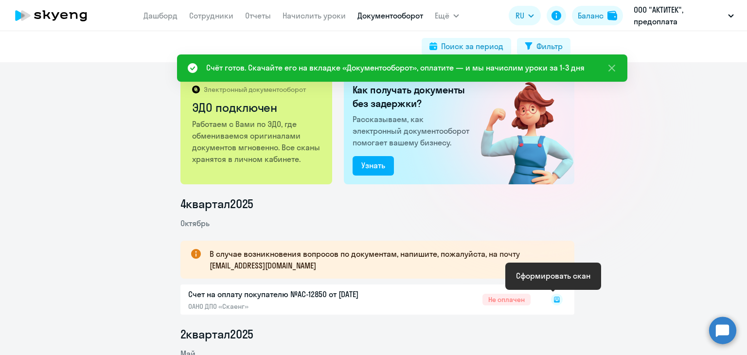  What do you see at coordinates (378, 204) in the screenshot?
I see `li: 4 квартал 2025` at bounding box center [378, 204].